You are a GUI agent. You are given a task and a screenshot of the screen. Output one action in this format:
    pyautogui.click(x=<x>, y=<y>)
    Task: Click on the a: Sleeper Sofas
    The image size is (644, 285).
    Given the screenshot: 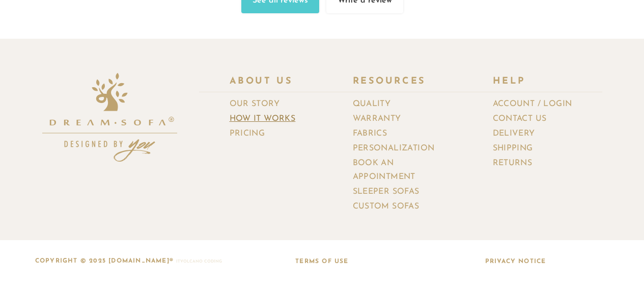 What is the action you would take?
    pyautogui.click(x=390, y=191)
    